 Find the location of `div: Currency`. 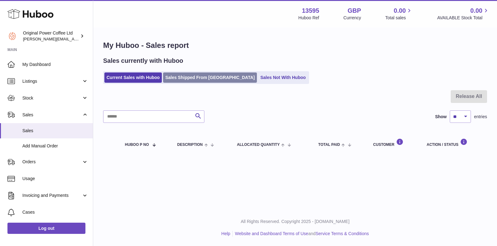

div: Currency is located at coordinates (352, 18).